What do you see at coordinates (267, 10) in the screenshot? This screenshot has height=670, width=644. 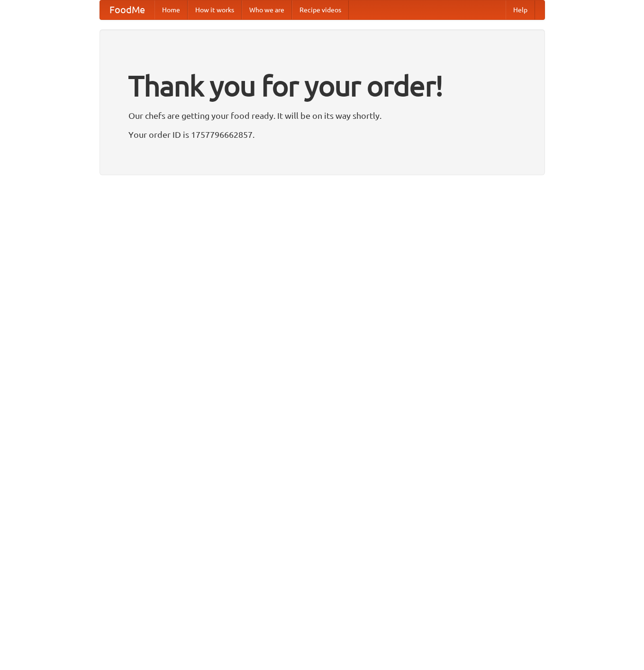 I see `a: Who we are` at bounding box center [267, 10].